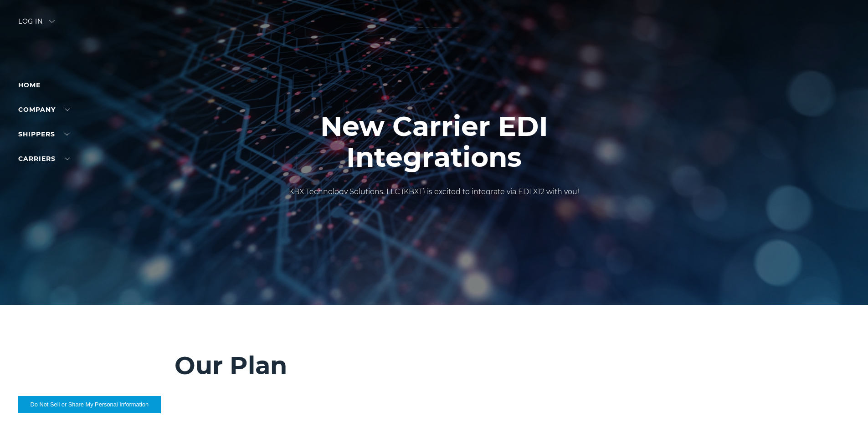 The width and height of the screenshot is (868, 436). I want to click on h1: New Carrier EDI Integrations, so click(434, 142).